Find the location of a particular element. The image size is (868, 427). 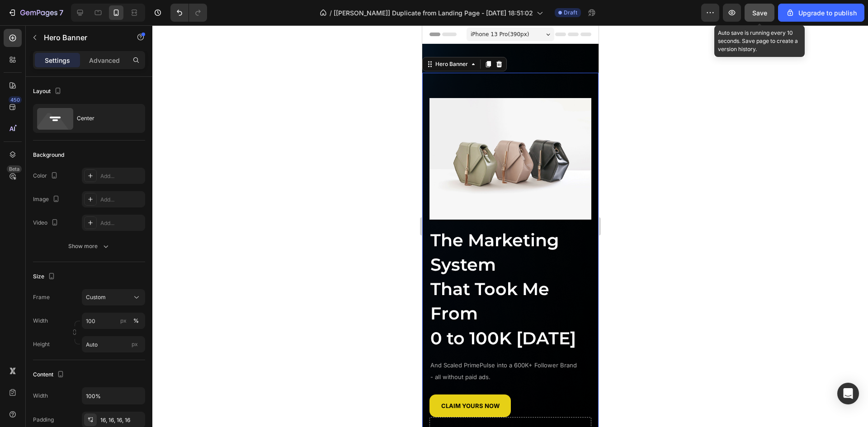

div: Color is located at coordinates (46, 176).